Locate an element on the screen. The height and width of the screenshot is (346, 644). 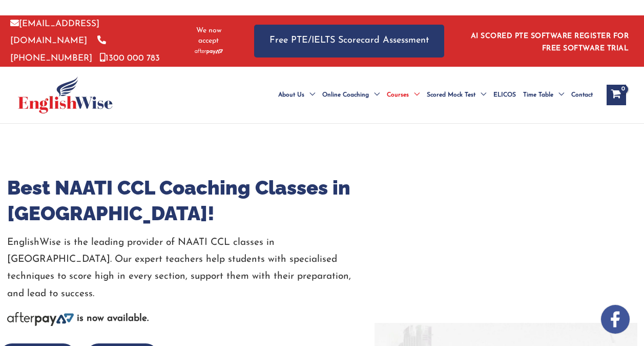
span: Scored Mock Test is located at coordinates (451, 95).